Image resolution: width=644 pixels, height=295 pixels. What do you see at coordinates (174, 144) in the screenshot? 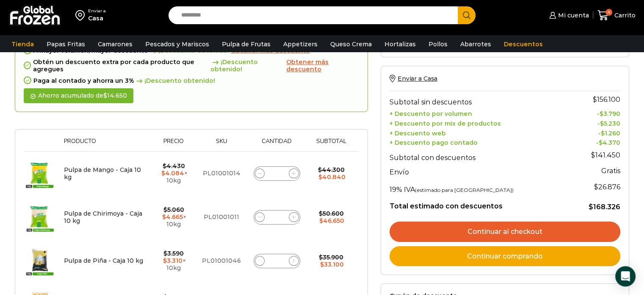
I see `th: Precio` at bounding box center [174, 144].